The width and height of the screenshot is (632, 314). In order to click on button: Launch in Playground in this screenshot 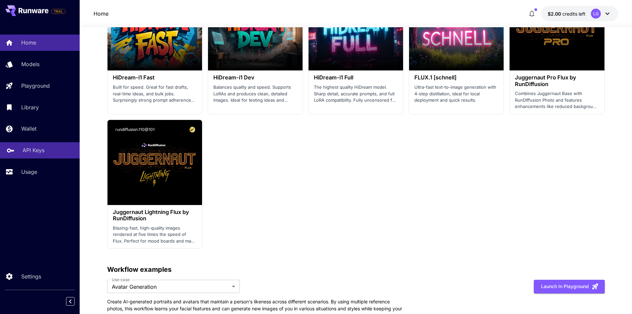, I will do `click(569, 286)`.